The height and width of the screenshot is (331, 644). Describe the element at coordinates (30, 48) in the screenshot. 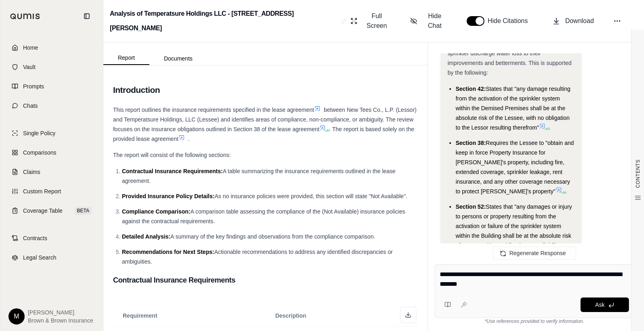

I see `span: Home` at that location.